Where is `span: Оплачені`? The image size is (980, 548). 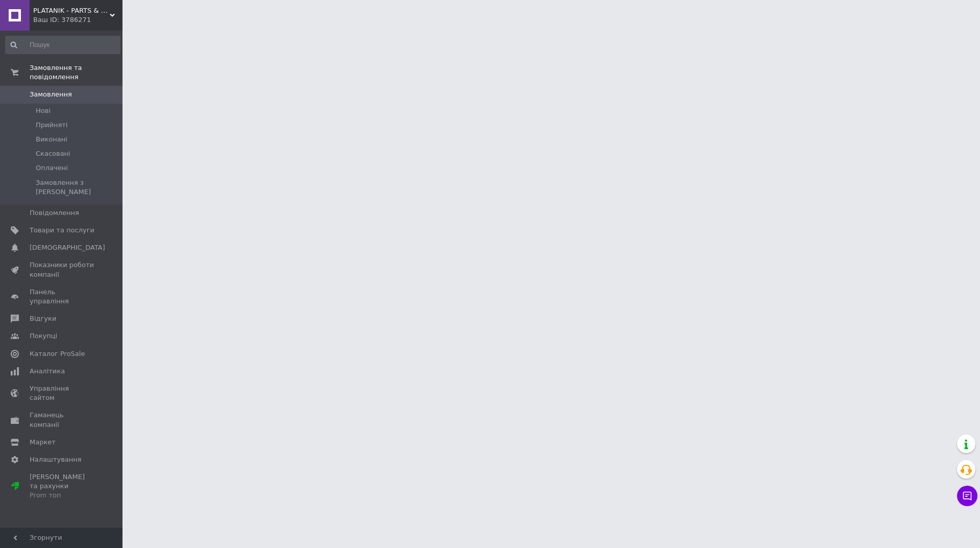 span: Оплачені is located at coordinates (51, 168).